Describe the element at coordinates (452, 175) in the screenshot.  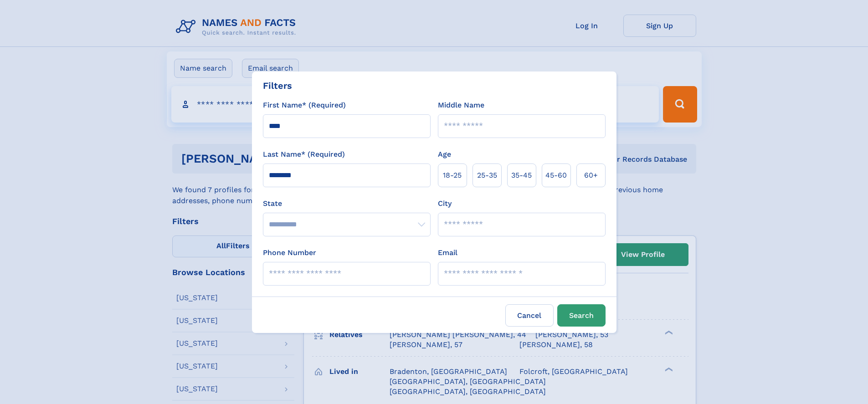
I see `span: 18‑25` at that location.